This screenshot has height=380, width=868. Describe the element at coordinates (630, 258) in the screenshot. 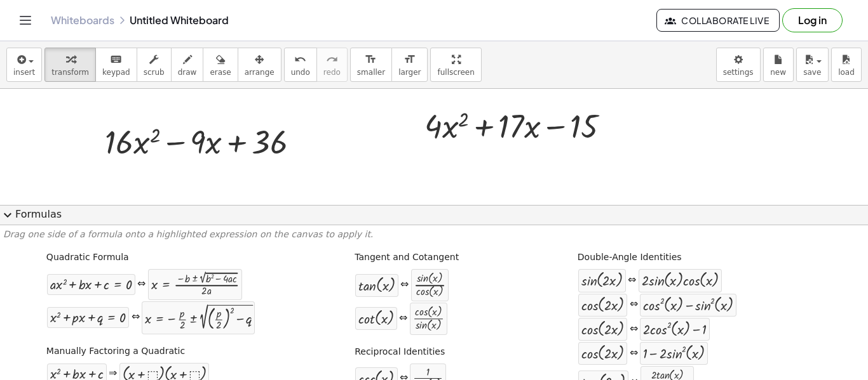

I see `label: Double-Angle Identities` at that location.